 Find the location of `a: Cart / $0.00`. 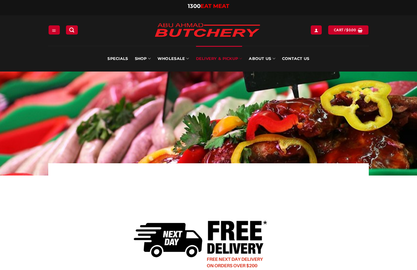

a: Cart / $0.00 is located at coordinates (349, 30).